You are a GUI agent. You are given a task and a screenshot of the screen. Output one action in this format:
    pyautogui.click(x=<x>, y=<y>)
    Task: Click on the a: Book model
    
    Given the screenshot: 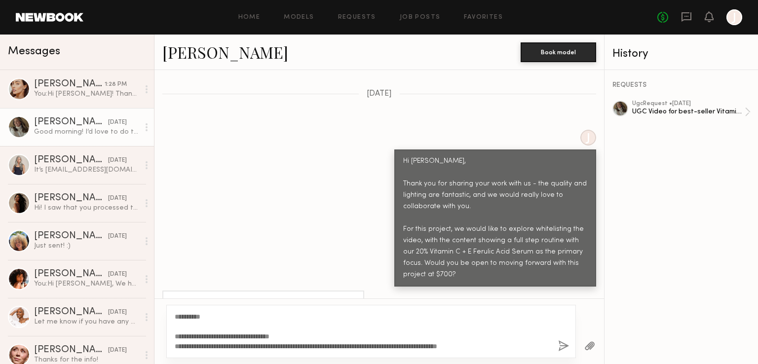 What is the action you would take?
    pyautogui.click(x=558, y=51)
    